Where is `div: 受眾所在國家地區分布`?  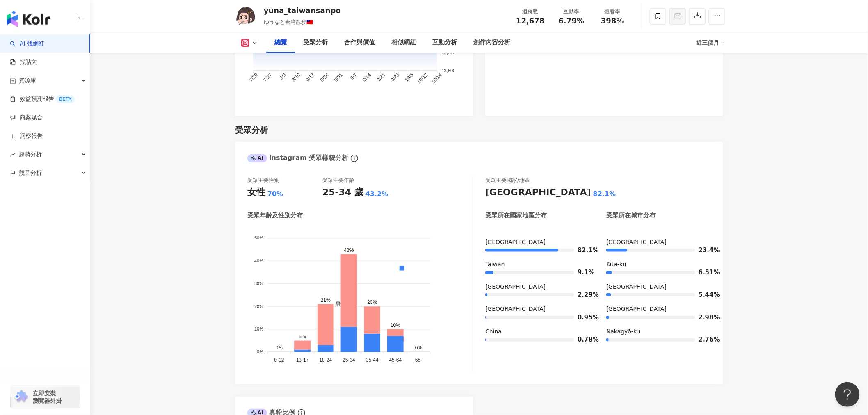 div: 受眾所在國家地區分布 is located at coordinates (516, 215).